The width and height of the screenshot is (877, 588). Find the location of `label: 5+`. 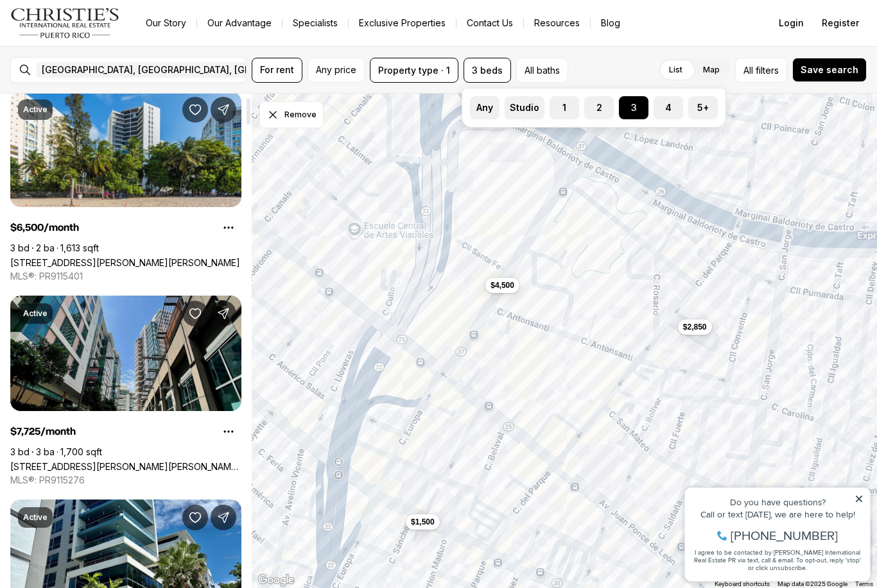

label: 5+ is located at coordinates (703, 108).